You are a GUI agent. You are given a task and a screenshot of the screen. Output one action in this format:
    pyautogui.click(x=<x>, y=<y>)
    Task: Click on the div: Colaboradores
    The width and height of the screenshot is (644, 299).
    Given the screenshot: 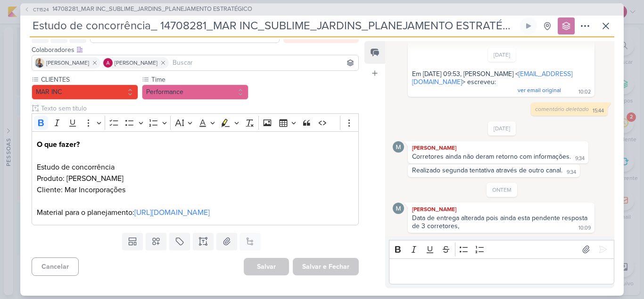 What is the action you would take?
    pyautogui.click(x=195, y=49)
    